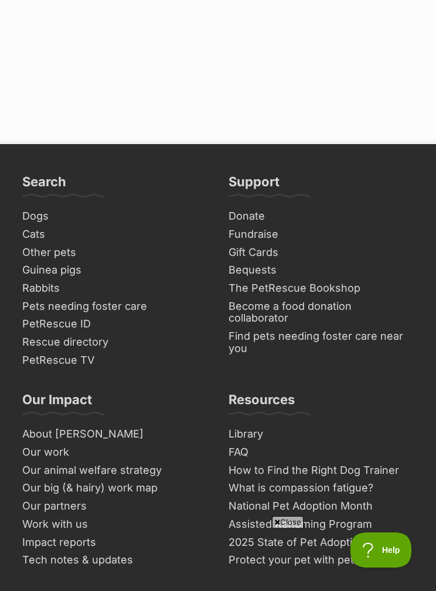  Describe the element at coordinates (115, 234) in the screenshot. I see `a: Cats` at that location.